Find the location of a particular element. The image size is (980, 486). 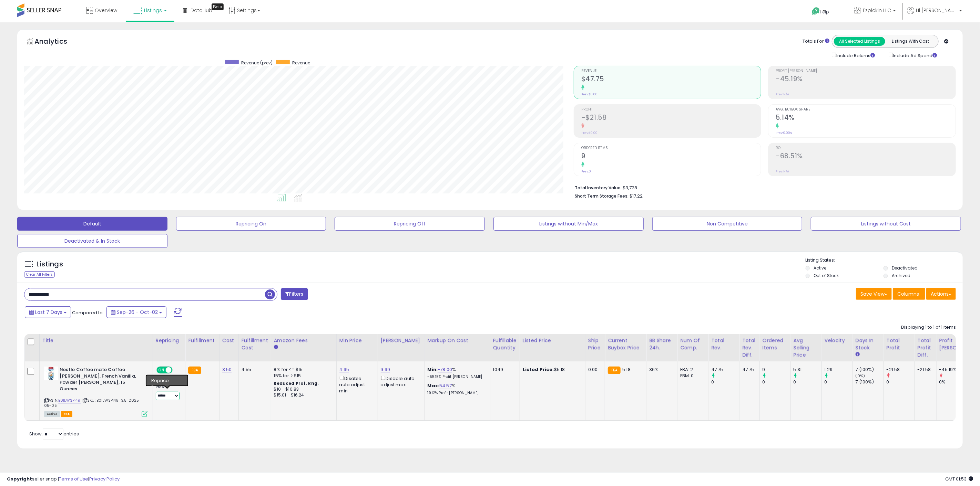

i: Get Help is located at coordinates (815, 11).